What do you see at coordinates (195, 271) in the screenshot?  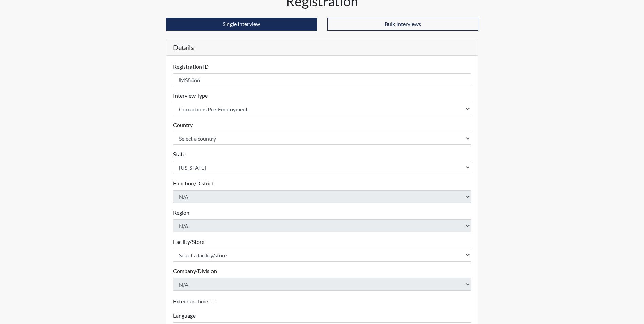 I see `label: Company/Division` at bounding box center [195, 271].